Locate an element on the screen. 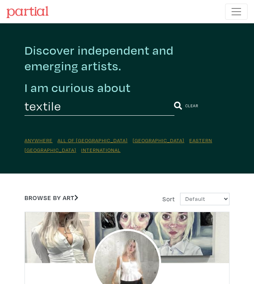  h2: I am curious about is located at coordinates (78, 88).